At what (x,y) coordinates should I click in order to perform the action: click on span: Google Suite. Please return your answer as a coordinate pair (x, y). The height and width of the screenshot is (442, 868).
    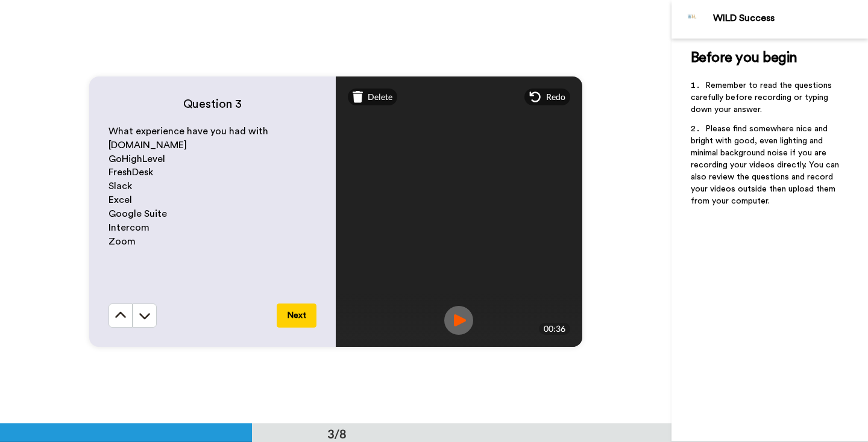
    Looking at the image, I should click on (137, 214).